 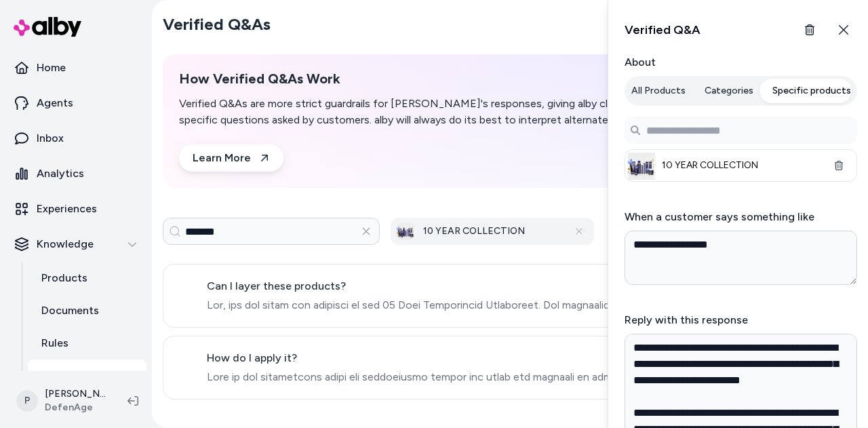 What do you see at coordinates (812, 91) in the screenshot?
I see `button: Specific products` at bounding box center [812, 91].